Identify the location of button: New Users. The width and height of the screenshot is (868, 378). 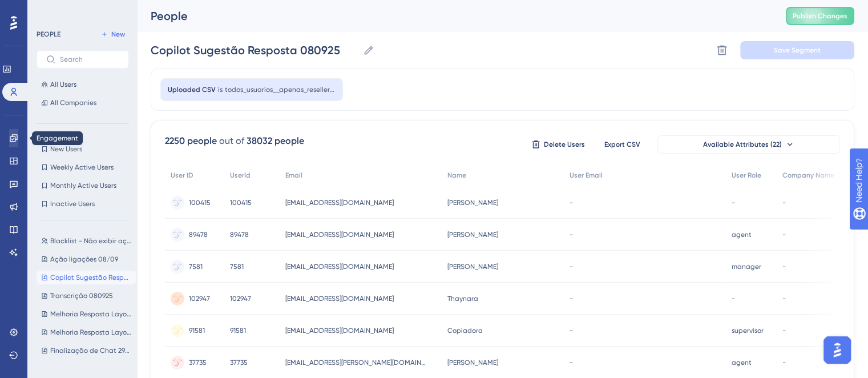
(83, 149).